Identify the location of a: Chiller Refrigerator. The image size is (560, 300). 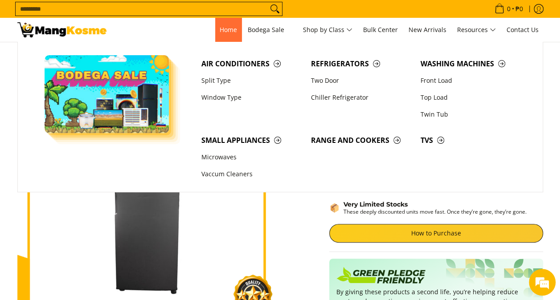
(361, 97).